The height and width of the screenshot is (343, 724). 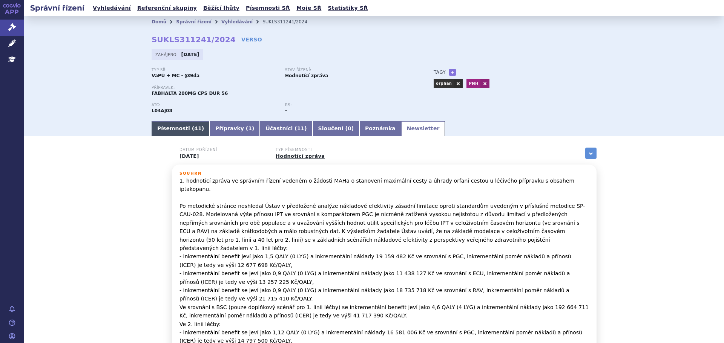 I want to click on span: 1, so click(x=250, y=129).